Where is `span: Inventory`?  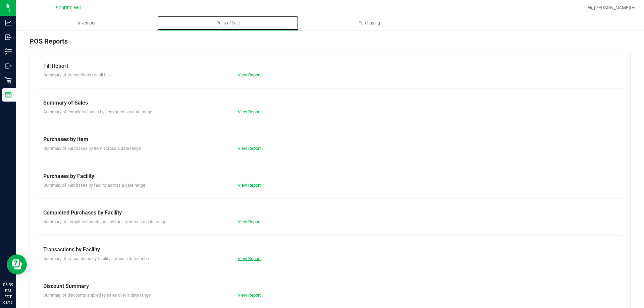
span: Inventory is located at coordinates (86, 23).